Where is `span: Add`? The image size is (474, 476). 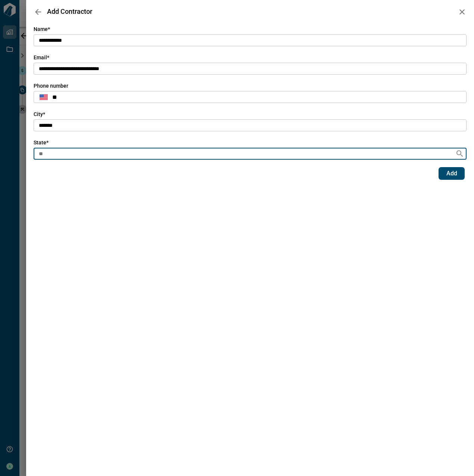
span: Add is located at coordinates (451, 174).